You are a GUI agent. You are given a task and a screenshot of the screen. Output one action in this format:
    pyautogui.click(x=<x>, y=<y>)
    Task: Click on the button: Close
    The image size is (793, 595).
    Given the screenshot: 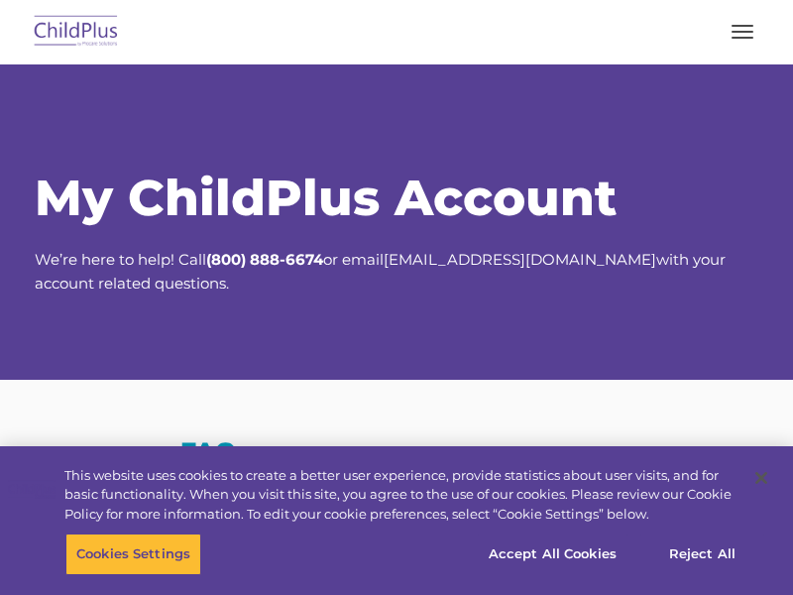 What is the action you would take?
    pyautogui.click(x=762, y=478)
    